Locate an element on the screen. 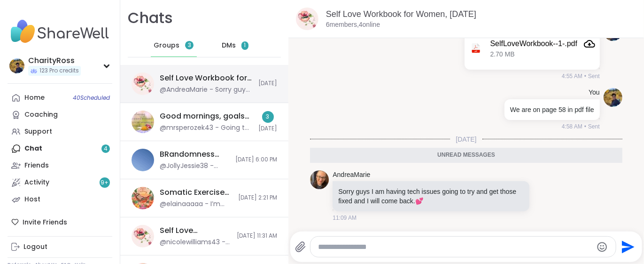 The width and height of the screenshot is (644, 264). h1: Chats is located at coordinates (150, 18).